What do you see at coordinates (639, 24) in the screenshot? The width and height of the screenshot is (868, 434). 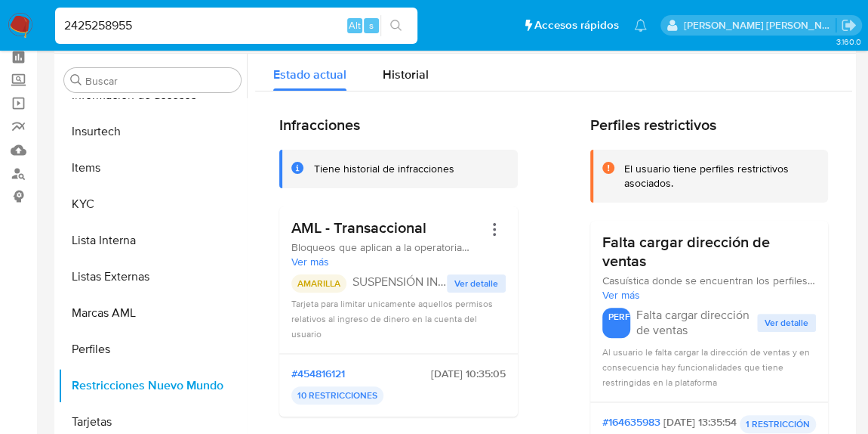 I see `a: Notificaciones` at bounding box center [639, 24].